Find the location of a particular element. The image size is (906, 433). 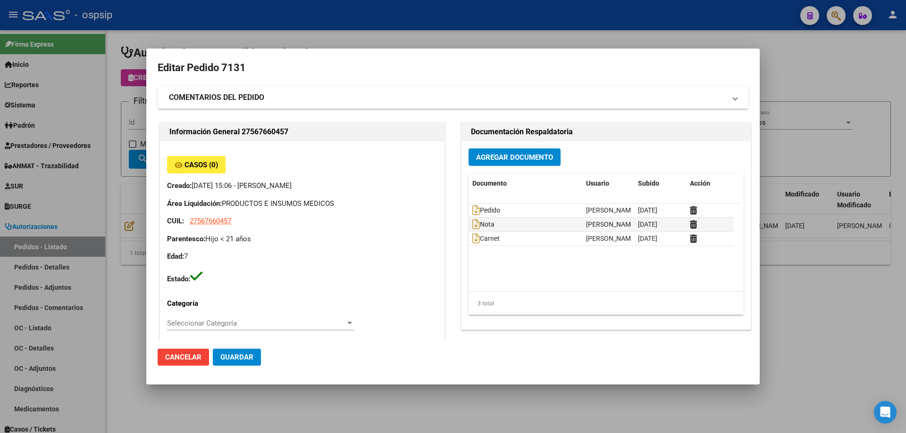

span: Documento is located at coordinates (489, 183).